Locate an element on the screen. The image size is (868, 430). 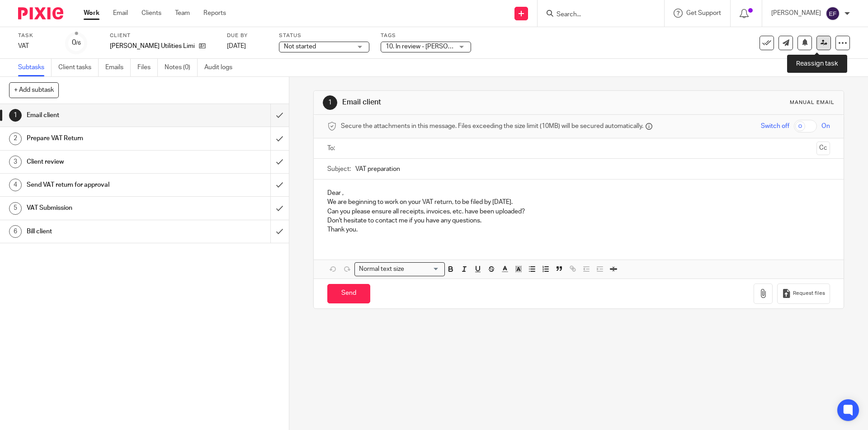
p: Thank you. is located at coordinates (578, 229).